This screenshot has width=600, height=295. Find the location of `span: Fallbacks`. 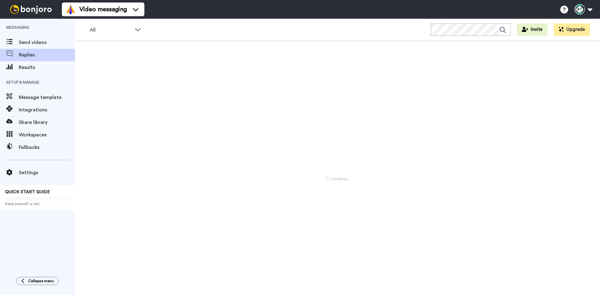

span: Fallbacks is located at coordinates (47, 147).